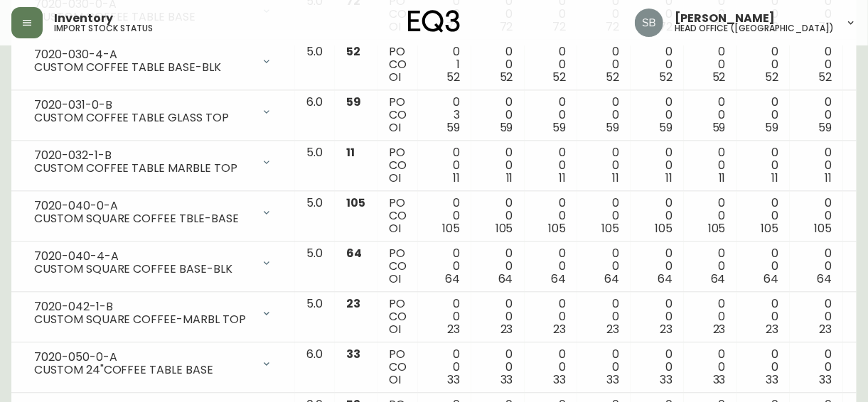  Describe the element at coordinates (153, 212) in the screenshot. I see `div: 7020-040-0-ACUSTOM SQUARE COFFEE TBLE-BASE` at that location.